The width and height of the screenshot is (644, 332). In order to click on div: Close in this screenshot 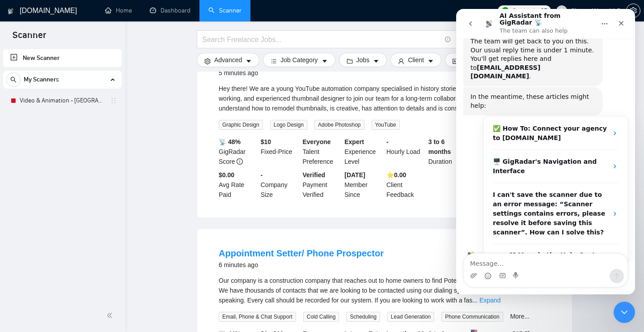, I will do `click(165, 14)`.